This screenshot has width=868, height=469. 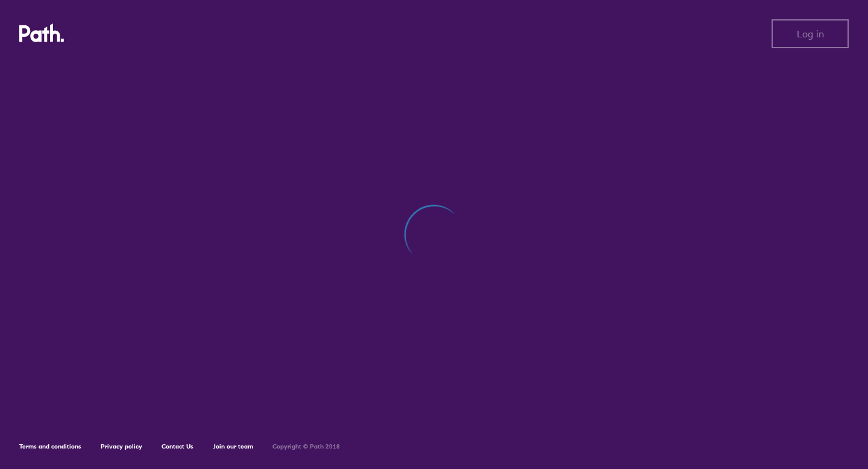 What do you see at coordinates (233, 446) in the screenshot?
I see `a: Join our team` at bounding box center [233, 446].